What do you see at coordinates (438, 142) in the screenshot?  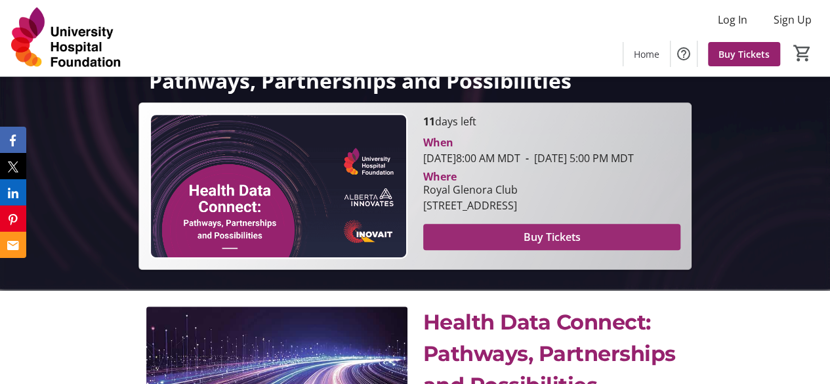 I see `div: When` at bounding box center [438, 142].